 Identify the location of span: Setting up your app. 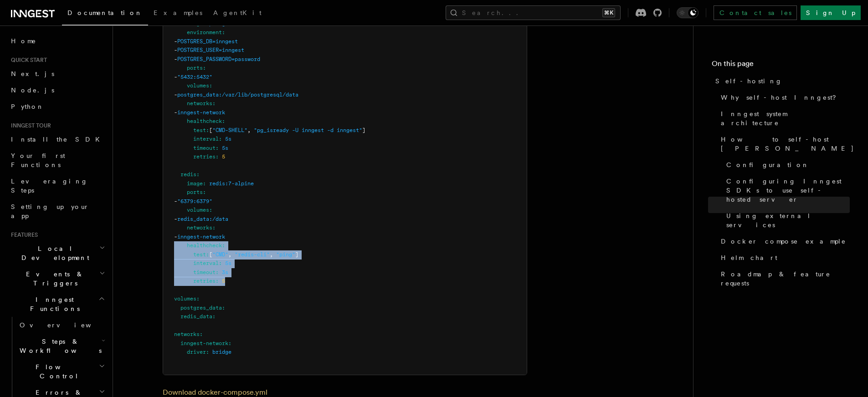
(50, 211).